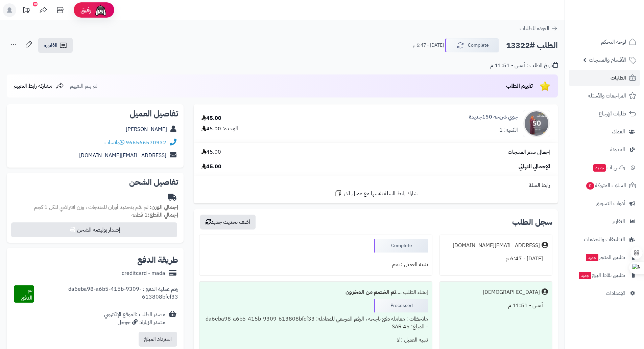 Image resolution: width=644 pixels, height=349 pixels. What do you see at coordinates (134, 319) in the screenshot?
I see `div: مصدر الطلب :الموقع الإلكتروني` at bounding box center [134, 319].